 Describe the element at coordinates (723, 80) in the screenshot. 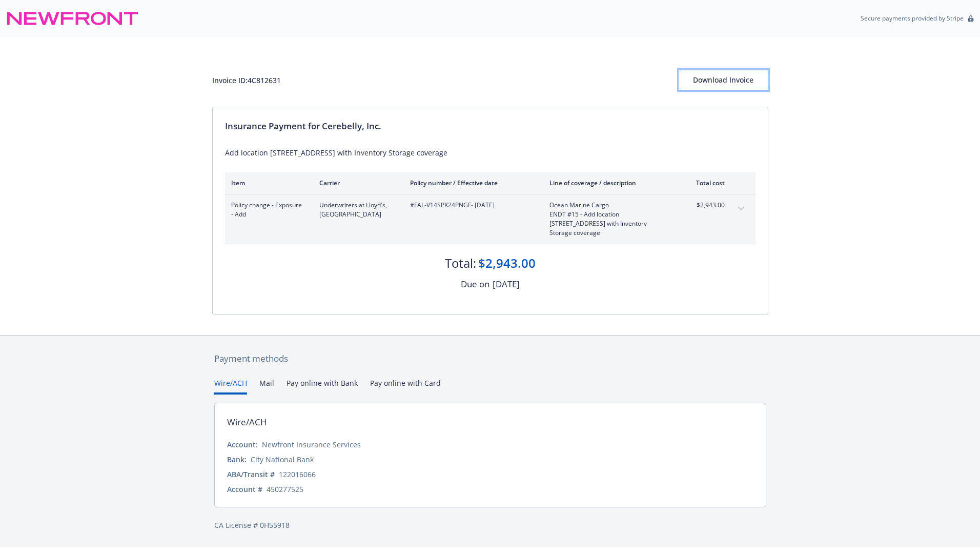

I see `div: Download Invoice` at that location.